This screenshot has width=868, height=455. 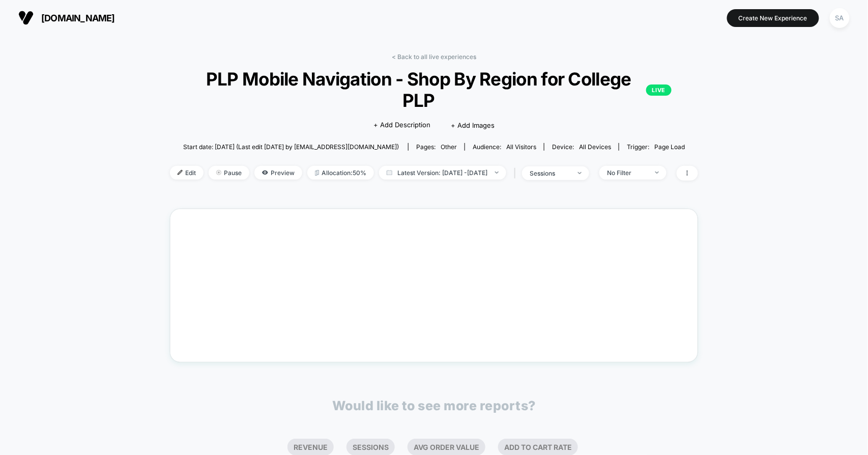 What do you see at coordinates (317, 172) in the screenshot?
I see `img: rebalance` at bounding box center [317, 172].